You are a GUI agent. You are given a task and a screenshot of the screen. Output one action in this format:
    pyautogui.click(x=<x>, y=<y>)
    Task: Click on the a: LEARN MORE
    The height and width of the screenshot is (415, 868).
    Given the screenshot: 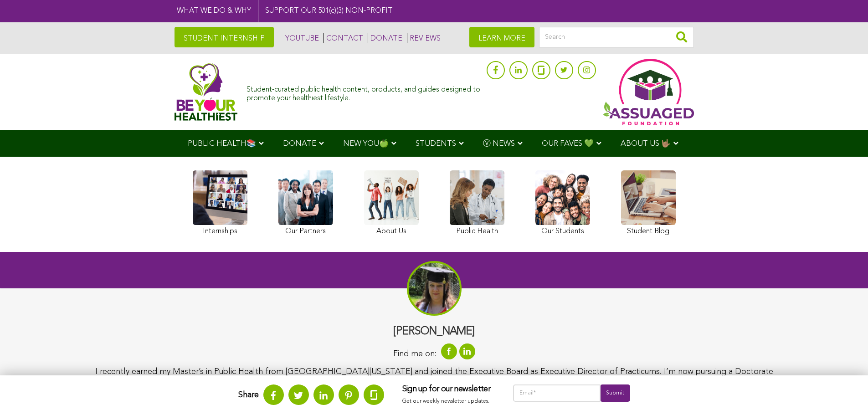 What is the action you would take?
    pyautogui.click(x=502, y=37)
    